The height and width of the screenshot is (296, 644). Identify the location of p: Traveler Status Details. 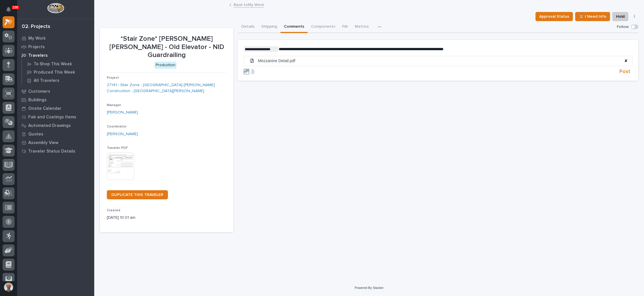
(52, 151).